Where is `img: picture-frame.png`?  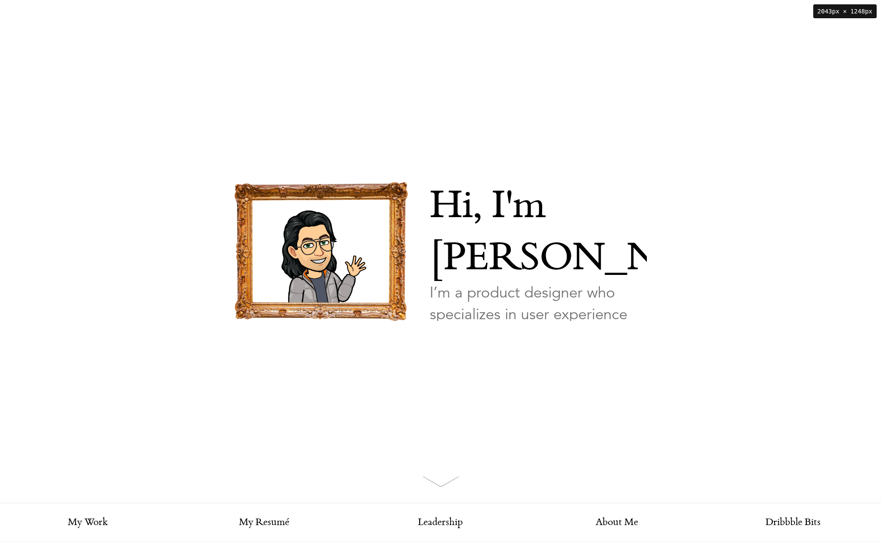 img: picture-frame.png is located at coordinates (321, 252).